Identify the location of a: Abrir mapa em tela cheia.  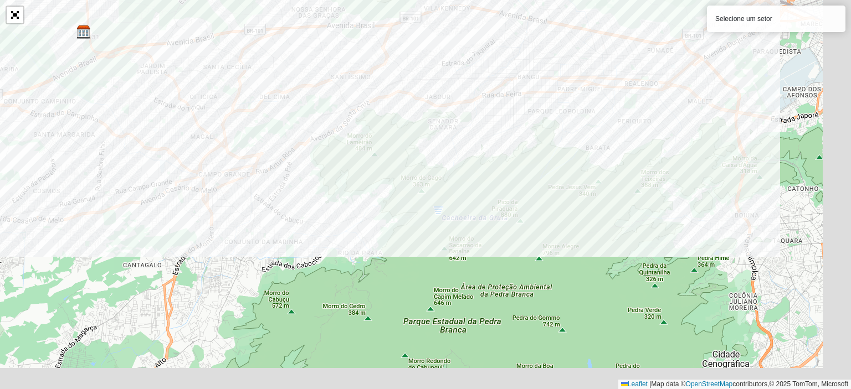
(15, 15).